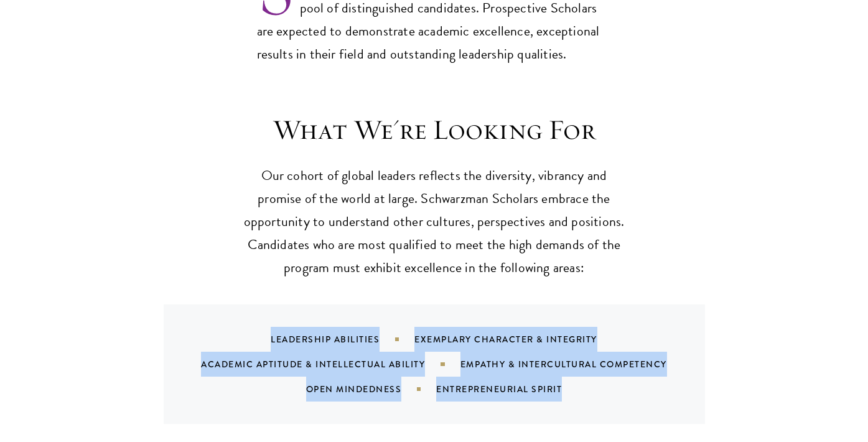  Describe the element at coordinates (579, 364) in the screenshot. I see `div: Empathy & Intercultural Competency` at that location.